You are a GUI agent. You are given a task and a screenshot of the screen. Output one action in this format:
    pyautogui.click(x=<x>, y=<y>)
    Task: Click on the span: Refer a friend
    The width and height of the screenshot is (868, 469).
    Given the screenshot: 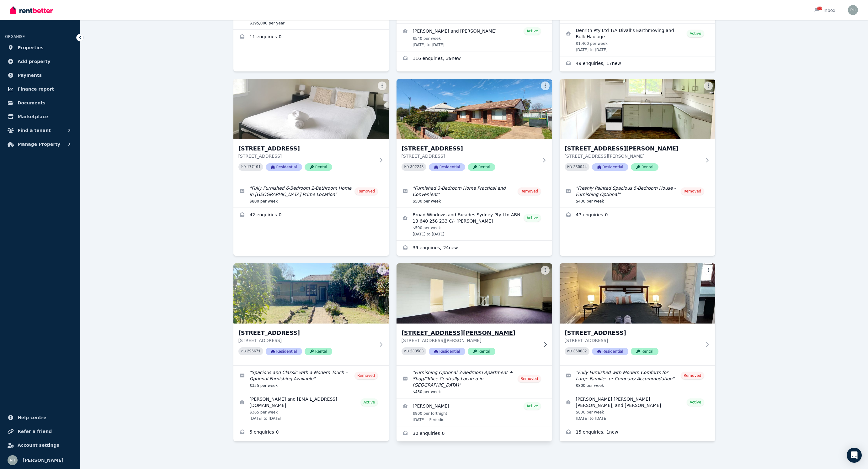 What is the action you would take?
    pyautogui.click(x=34, y=431)
    